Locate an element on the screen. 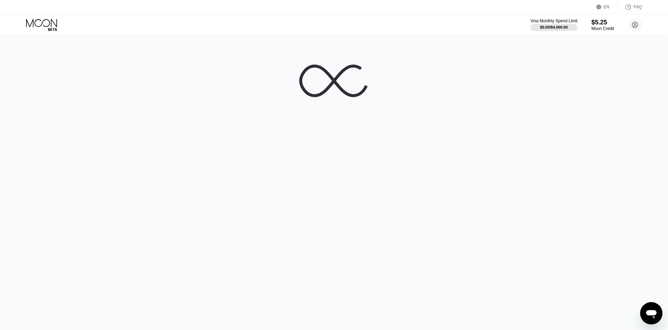 This screenshot has height=330, width=668. div: EN is located at coordinates (607, 7).